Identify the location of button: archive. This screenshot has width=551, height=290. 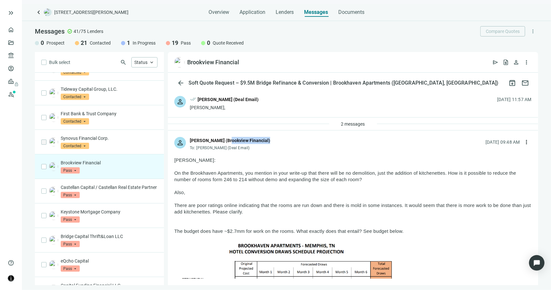
(512, 83).